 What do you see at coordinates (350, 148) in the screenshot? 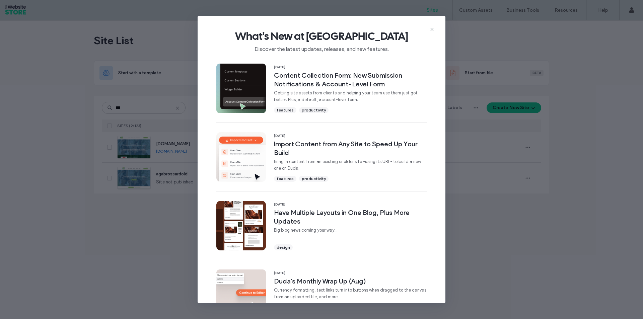
I see `span: Import Content from Any Site to Speed Up Your Build` at bounding box center [350, 148].